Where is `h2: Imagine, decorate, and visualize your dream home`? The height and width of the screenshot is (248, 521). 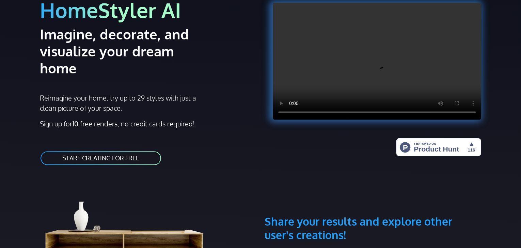
h2: Imagine, decorate, and visualize your dream home is located at coordinates (126, 51).